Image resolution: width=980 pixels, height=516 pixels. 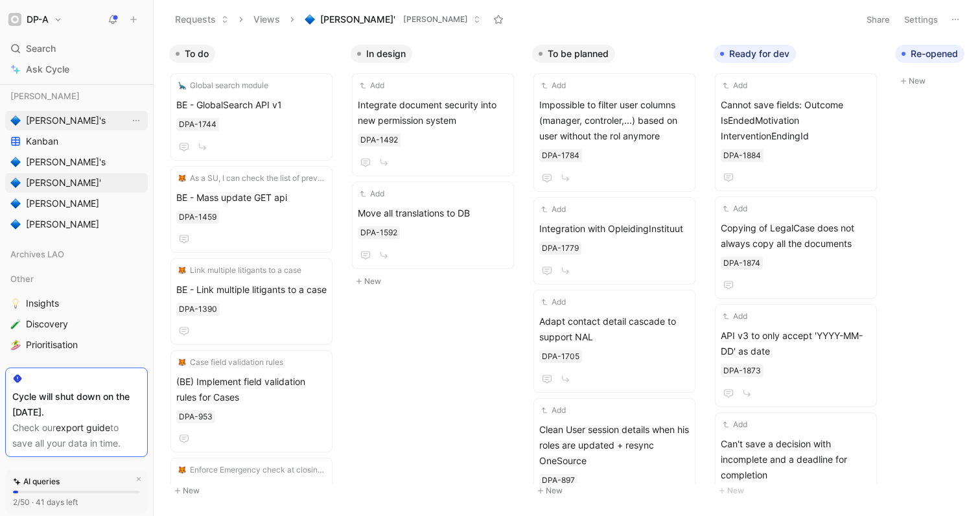 I want to click on div: DPA-1779, so click(x=560, y=249).